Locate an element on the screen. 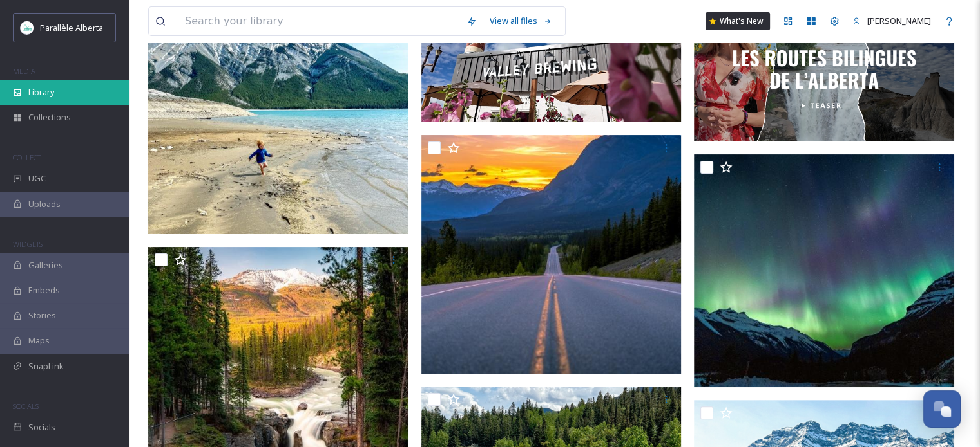  span: Embeds is located at coordinates (43, 290).